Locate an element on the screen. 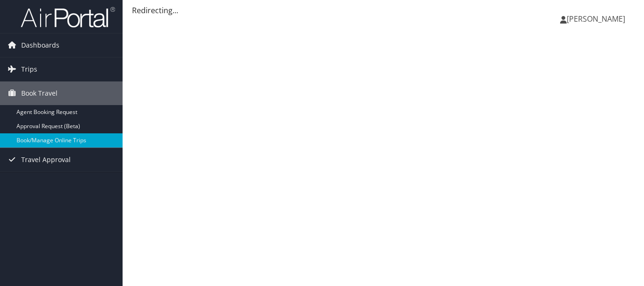 This screenshot has height=286, width=644. span: Travel Approval is located at coordinates (45, 159).